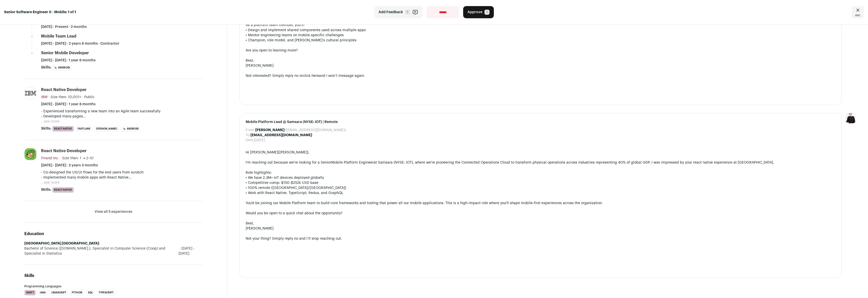  Describe the element at coordinates (250, 131) in the screenshot. I see `dt: From:` at that location.